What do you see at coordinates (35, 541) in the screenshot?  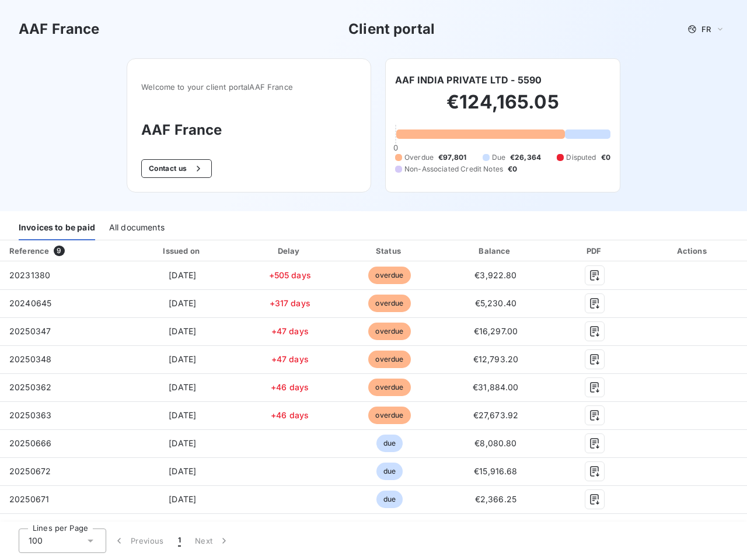 I see `span: 100` at bounding box center [35, 541].